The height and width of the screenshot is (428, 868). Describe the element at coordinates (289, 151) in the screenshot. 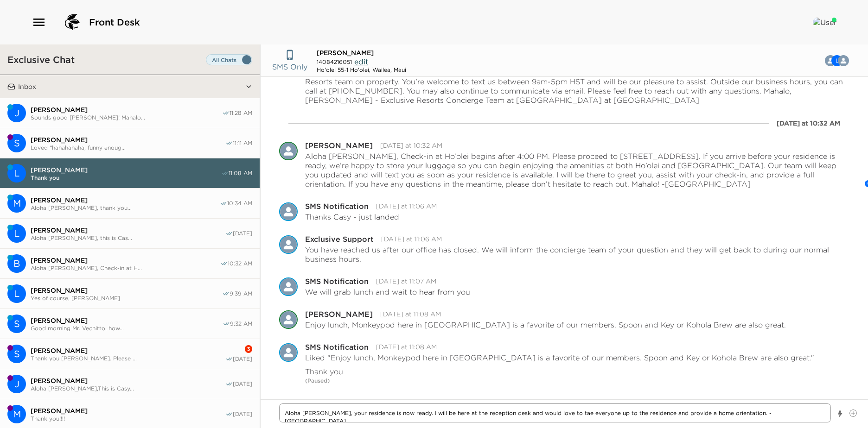

I see `img: C` at that location.